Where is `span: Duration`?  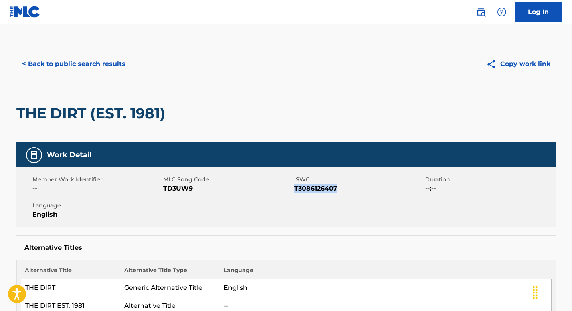 span: Duration is located at coordinates (490, 179).